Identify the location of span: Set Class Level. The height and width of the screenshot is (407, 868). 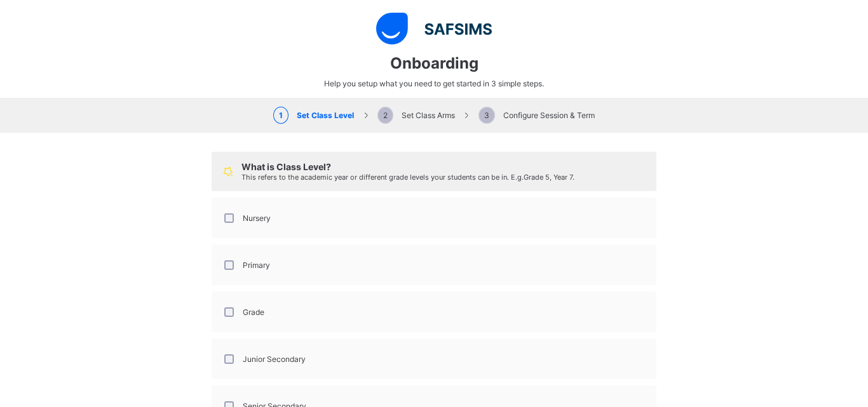
(313, 115).